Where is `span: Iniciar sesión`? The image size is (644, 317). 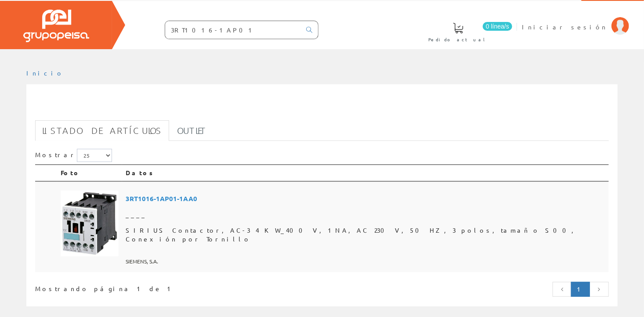 span: Iniciar sesión is located at coordinates (565, 27).